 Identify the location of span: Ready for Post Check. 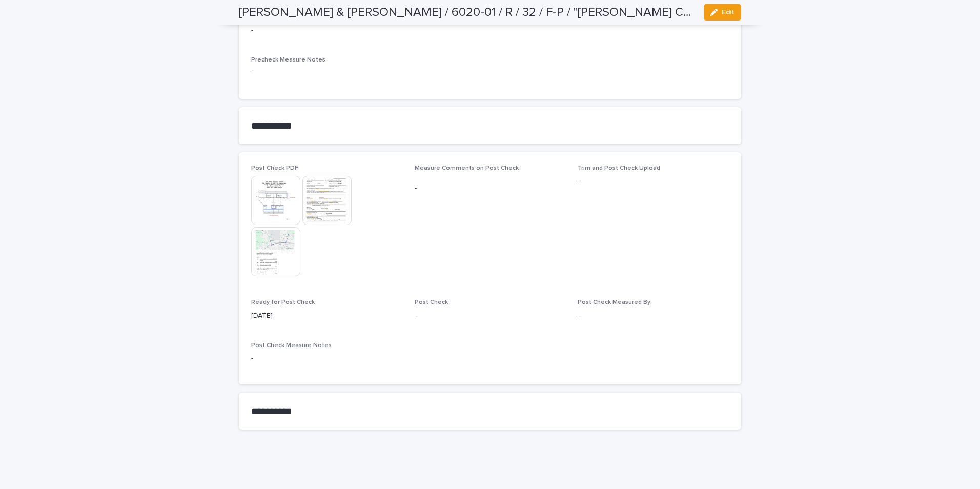
(283, 302).